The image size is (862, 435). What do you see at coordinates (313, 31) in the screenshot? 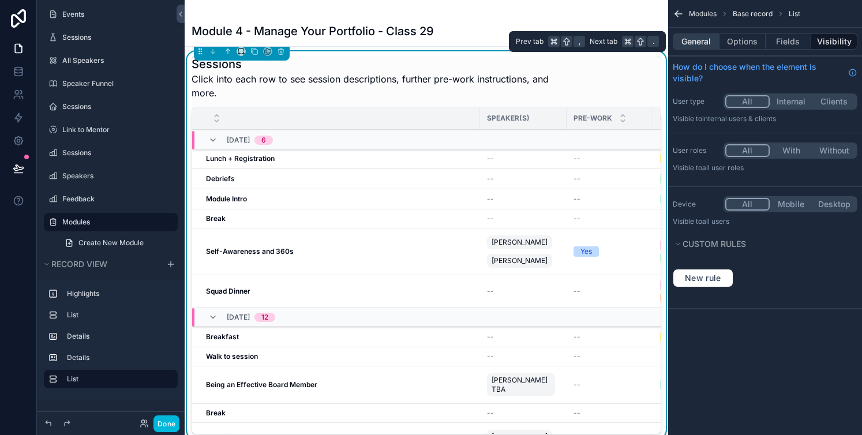
I see `h1: Module 4 - Manage Your Portfolio - Class 29` at bounding box center [313, 31].